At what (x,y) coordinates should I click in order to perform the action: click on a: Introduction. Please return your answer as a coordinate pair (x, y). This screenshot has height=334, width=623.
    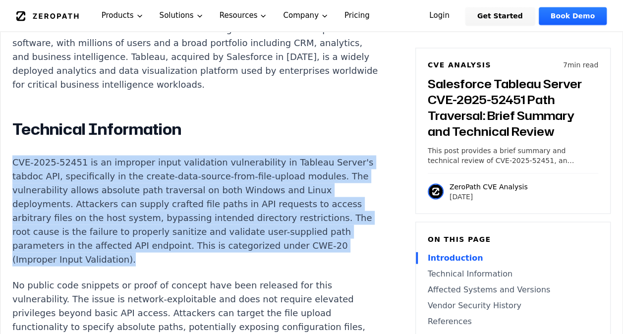
    Looking at the image, I should click on (513, 258).